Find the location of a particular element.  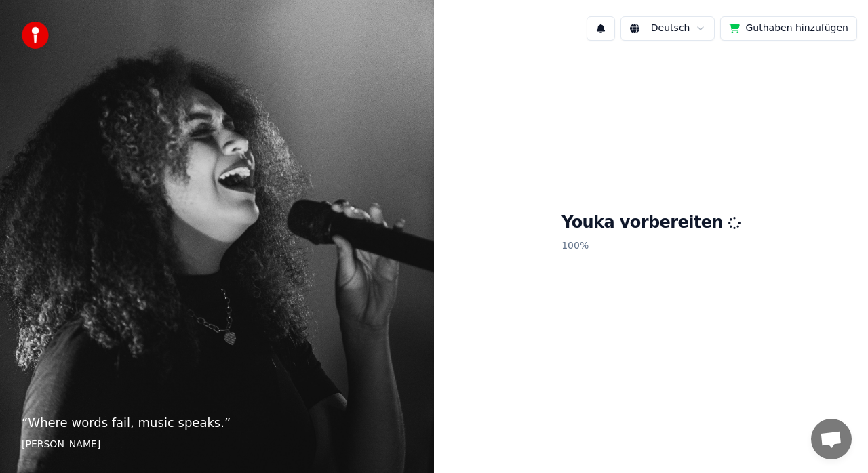

p: “ Where words fail, music speaks. ” is located at coordinates (217, 423).